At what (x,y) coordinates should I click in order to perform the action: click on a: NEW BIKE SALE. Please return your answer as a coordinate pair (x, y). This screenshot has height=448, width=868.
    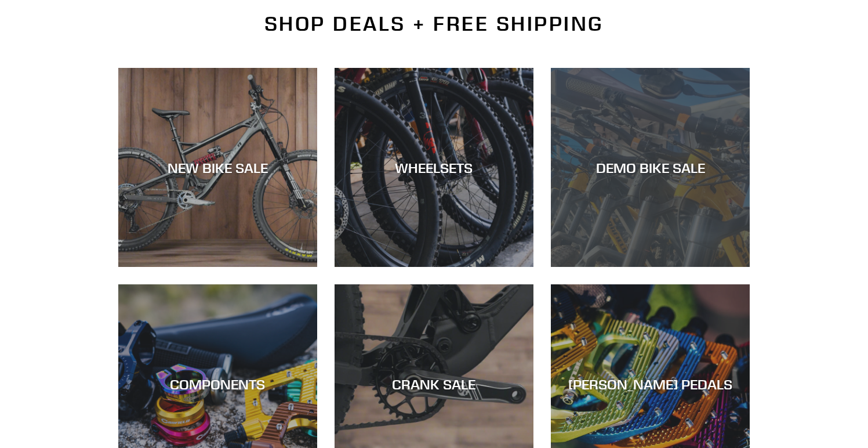
    Looking at the image, I should click on (218, 167).